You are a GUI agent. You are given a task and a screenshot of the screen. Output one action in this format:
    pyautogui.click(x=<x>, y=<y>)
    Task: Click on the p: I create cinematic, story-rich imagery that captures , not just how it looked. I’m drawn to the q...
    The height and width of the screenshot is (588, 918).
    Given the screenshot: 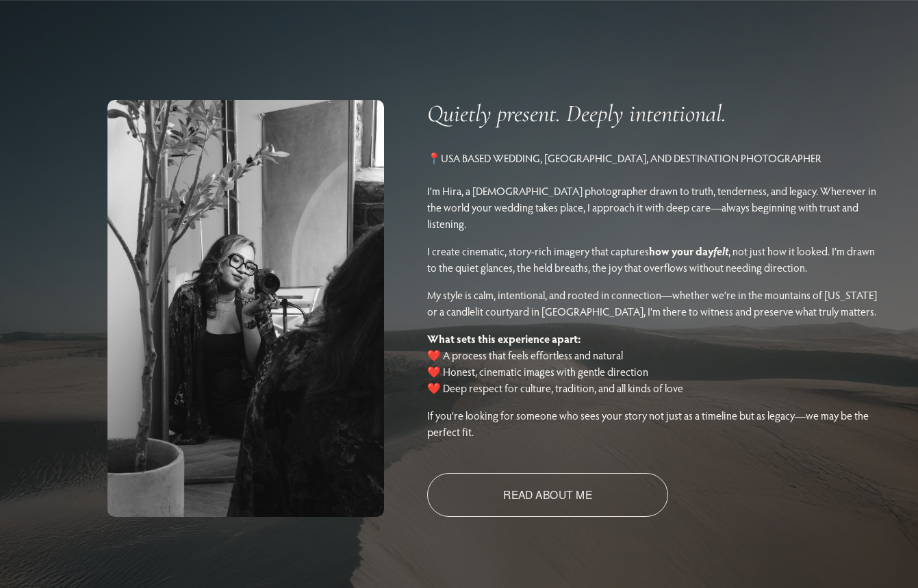 What is the action you would take?
    pyautogui.click(x=653, y=259)
    